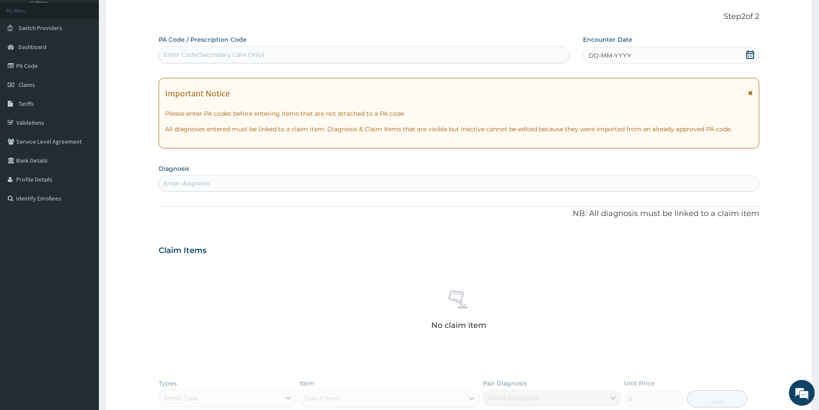 Image resolution: width=819 pixels, height=410 pixels. What do you see at coordinates (187, 183) in the screenshot?
I see `div: Enter diagnosis` at bounding box center [187, 183].